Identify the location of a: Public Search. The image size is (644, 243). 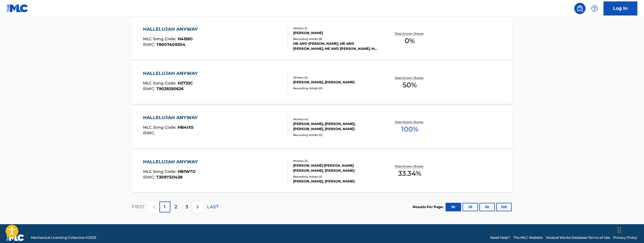
(580, 9).